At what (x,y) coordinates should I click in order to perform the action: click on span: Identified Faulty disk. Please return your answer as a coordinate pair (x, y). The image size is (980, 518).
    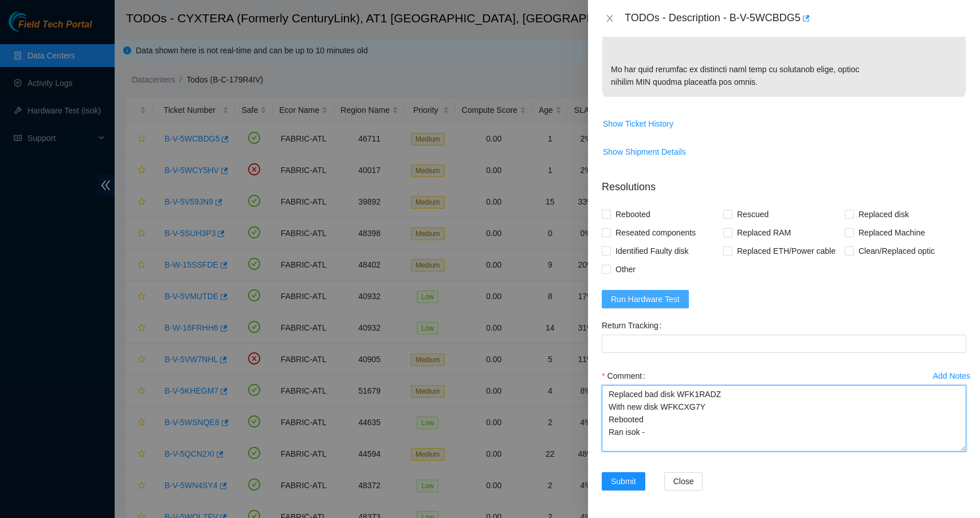
    Looking at the image, I should click on (652, 251).